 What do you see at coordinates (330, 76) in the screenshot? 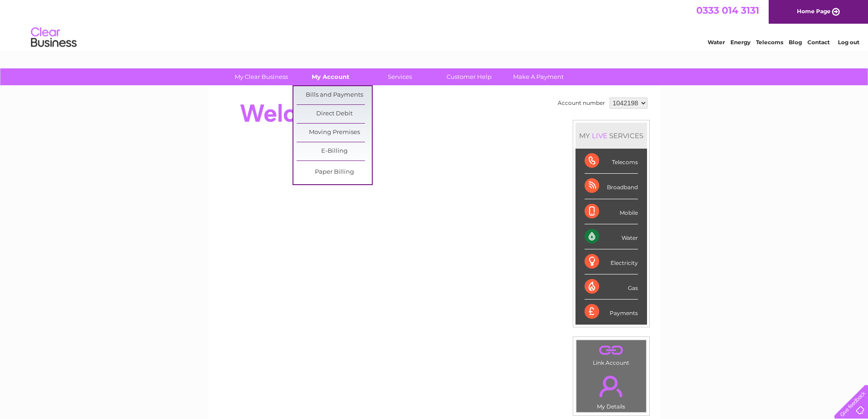
I see `a: My Account` at bounding box center [330, 76].